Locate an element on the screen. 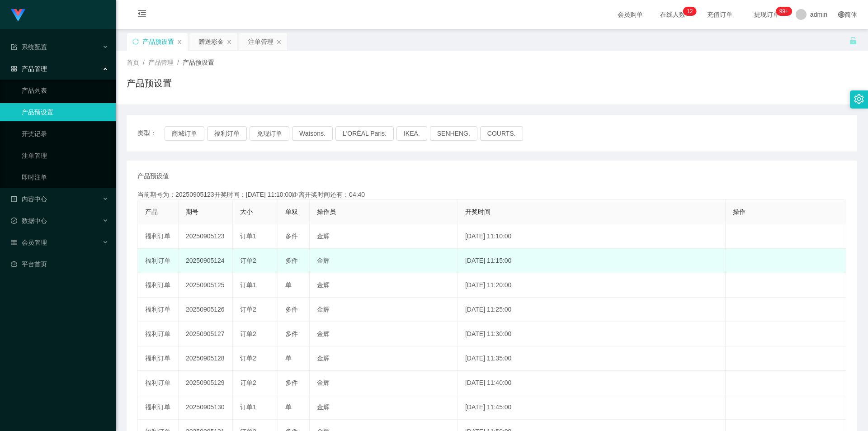 The image size is (868, 431). sup: 1069 is located at coordinates (784, 11).